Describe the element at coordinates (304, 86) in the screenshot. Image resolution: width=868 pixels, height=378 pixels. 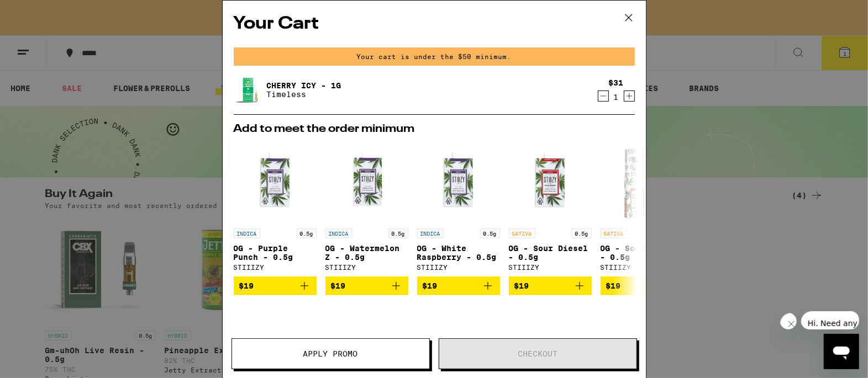
I see `a: Cherry Icy - 1g` at that location.